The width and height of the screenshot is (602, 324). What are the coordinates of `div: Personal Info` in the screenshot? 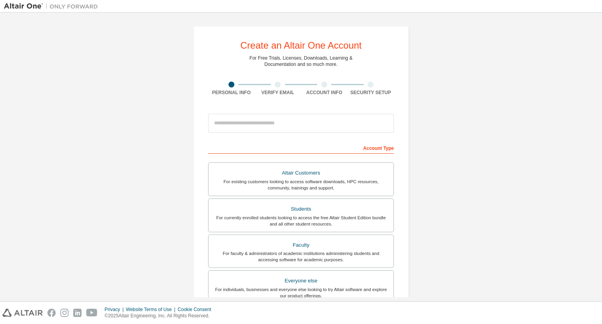 It's located at (231, 93).